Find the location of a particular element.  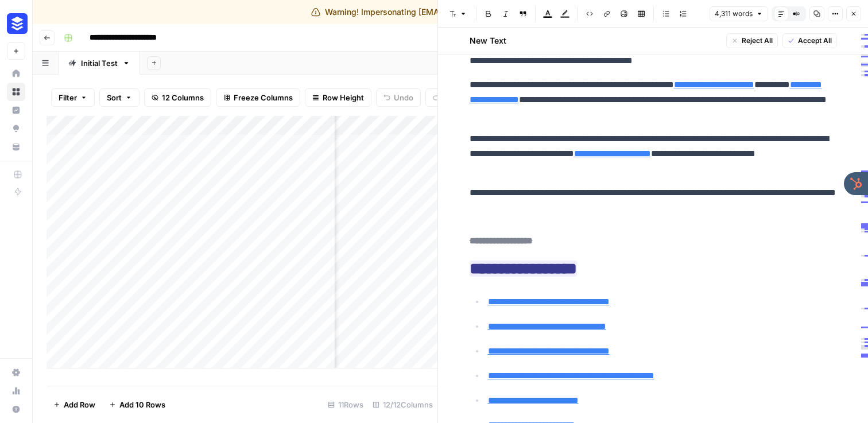

button: Filter is located at coordinates (73, 97).